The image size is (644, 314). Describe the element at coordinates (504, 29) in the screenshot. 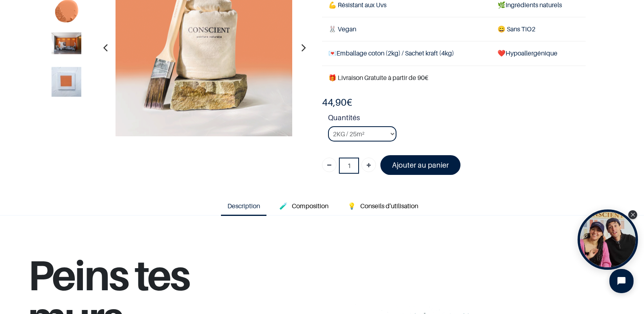

I see `span: 😄 S` at that location.